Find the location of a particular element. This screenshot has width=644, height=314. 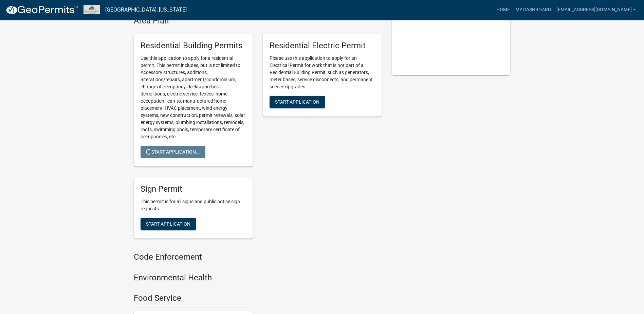

h4: Environmental Health is located at coordinates (258, 278).